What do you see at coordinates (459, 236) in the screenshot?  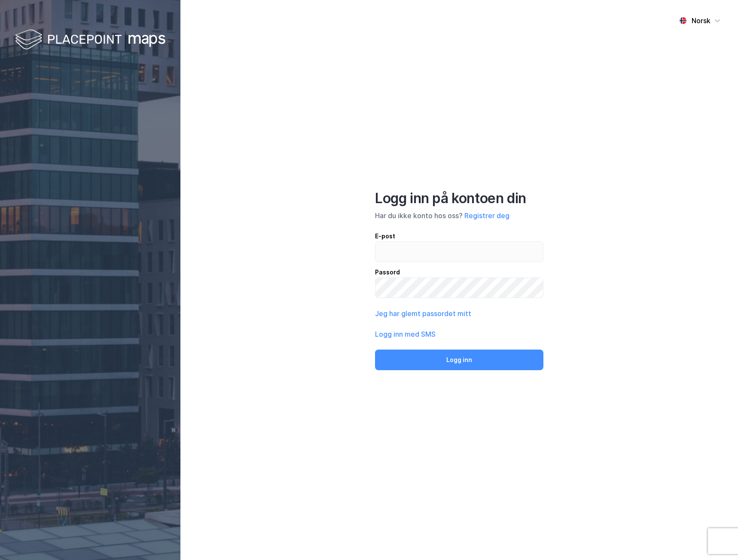 I see `div: E-post` at bounding box center [459, 236].